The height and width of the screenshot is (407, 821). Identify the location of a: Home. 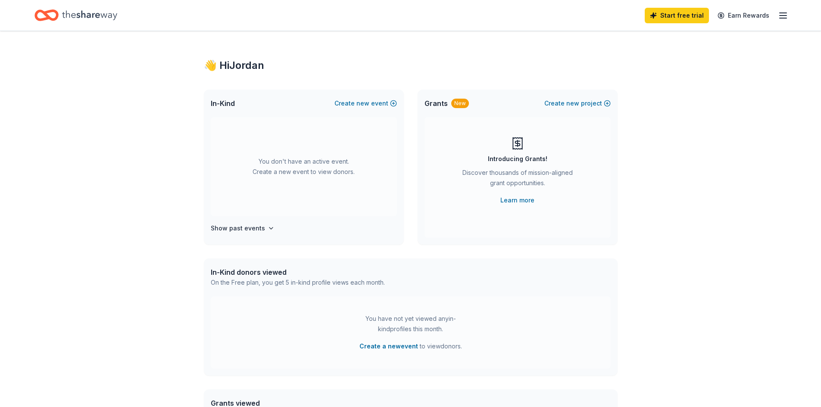
(76, 15).